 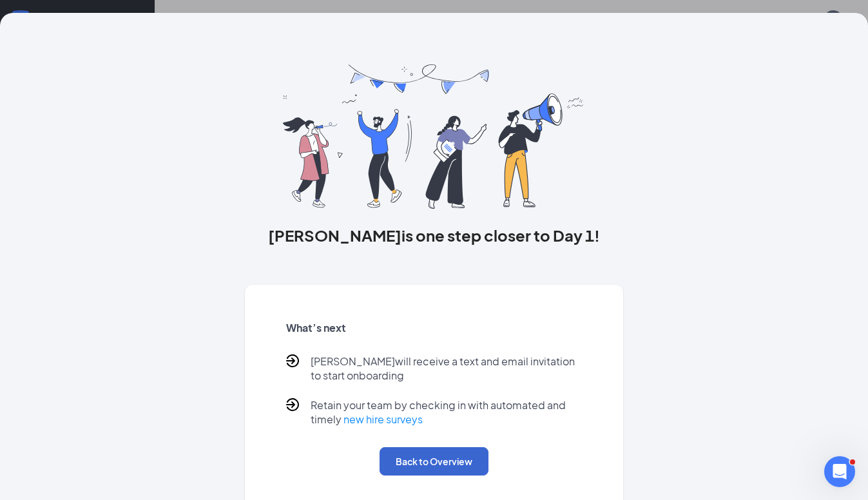 What do you see at coordinates (383, 419) in the screenshot?
I see `a: new hire surveys` at bounding box center [383, 419].